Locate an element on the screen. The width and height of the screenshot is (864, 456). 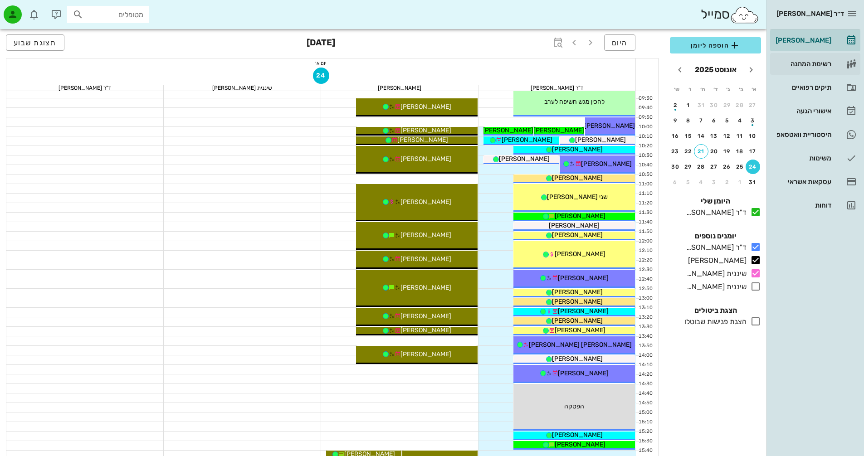
button: 27 is located at coordinates (753, 105).